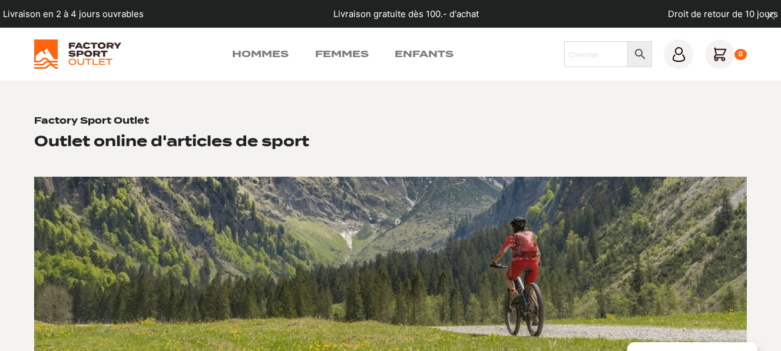  What do you see at coordinates (596, 54) in the screenshot?
I see `input: Chercher` at bounding box center [596, 54].